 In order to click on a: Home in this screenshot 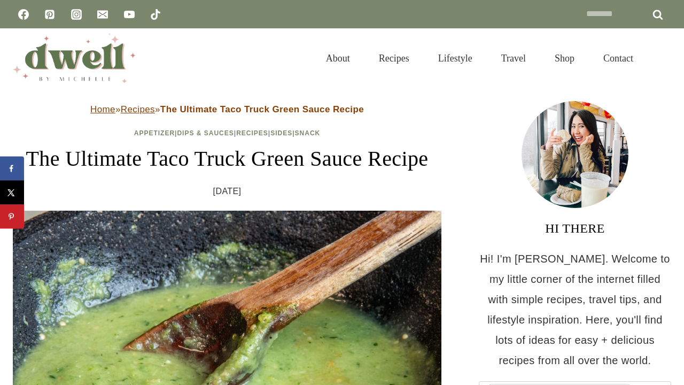, I will do `click(103, 109)`.